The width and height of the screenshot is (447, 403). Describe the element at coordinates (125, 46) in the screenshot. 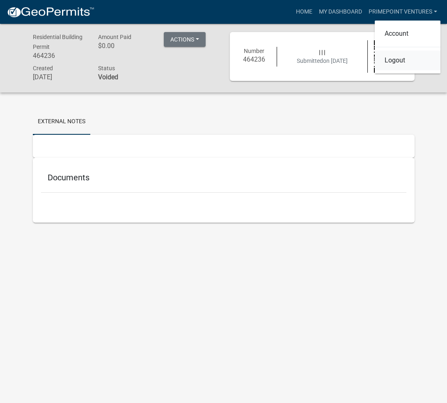

I see `h6: $0.00` at that location.